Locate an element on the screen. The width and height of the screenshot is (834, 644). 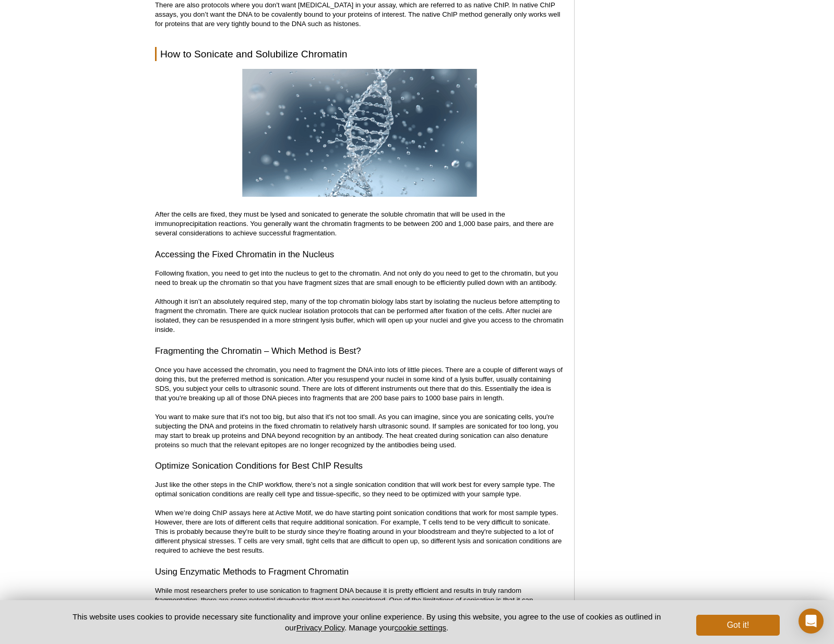
img: Chromatin sonication is located at coordinates (359, 132).